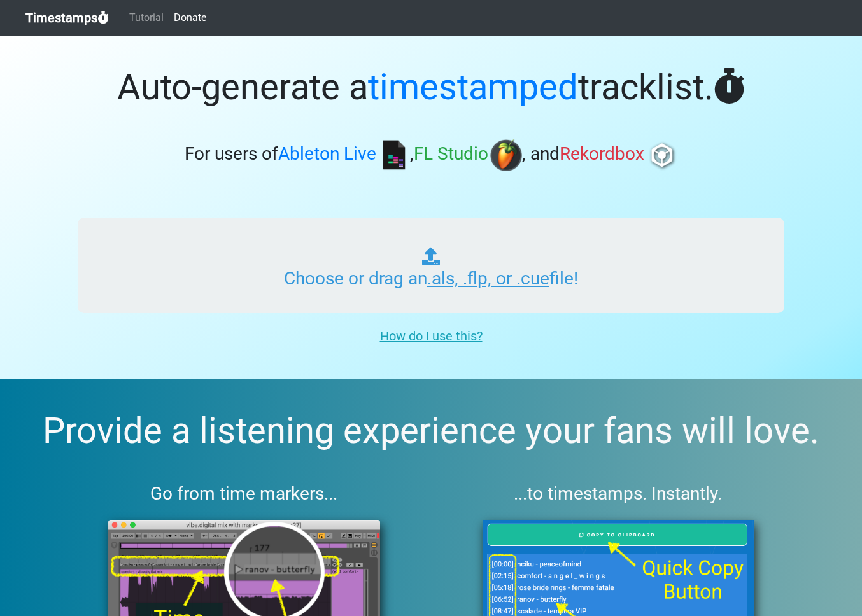 Image resolution: width=862 pixels, height=616 pixels. What do you see at coordinates (431, 87) in the screenshot?
I see `h1: Auto-generate a tracklist.` at bounding box center [431, 87].